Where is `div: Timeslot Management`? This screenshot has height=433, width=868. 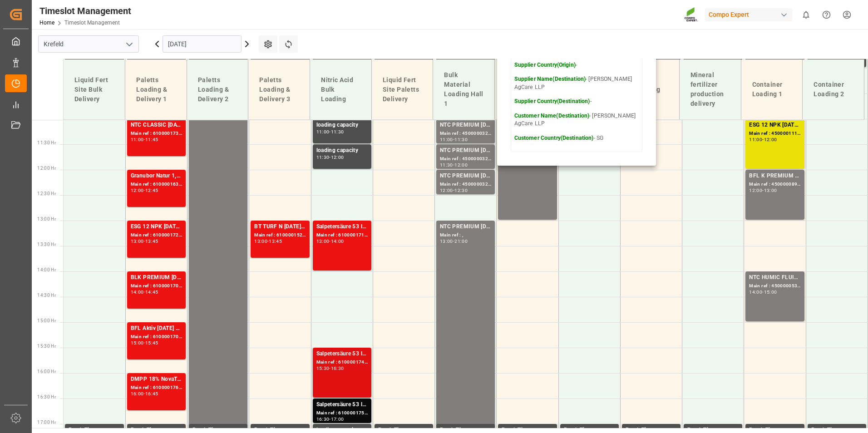 div: Timeslot Management is located at coordinates (85, 11).